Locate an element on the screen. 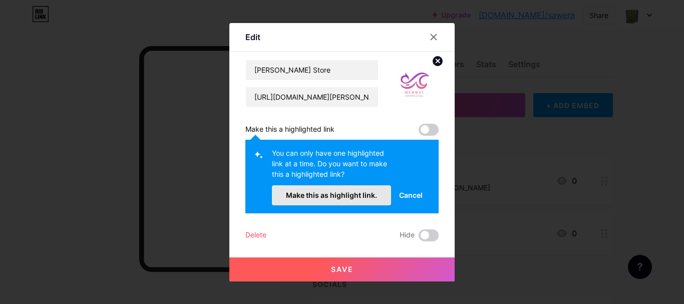 The image size is (684, 304). div: Delete is located at coordinates (256, 235).